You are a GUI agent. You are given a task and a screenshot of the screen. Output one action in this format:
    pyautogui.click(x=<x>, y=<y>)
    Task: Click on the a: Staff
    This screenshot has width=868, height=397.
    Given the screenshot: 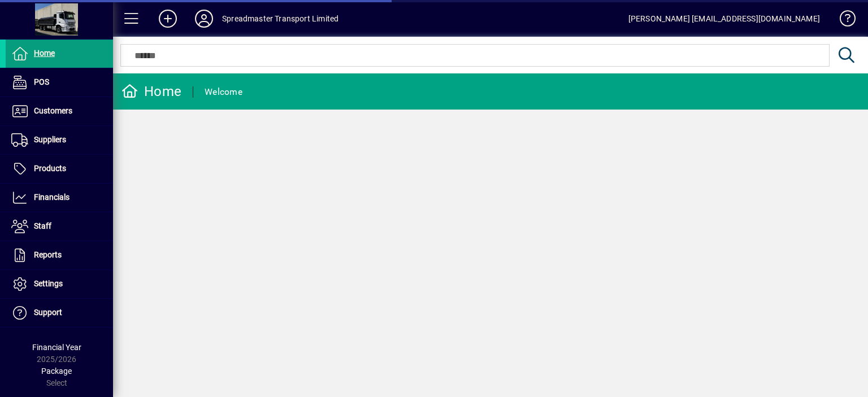 What is the action you would take?
    pyautogui.click(x=59, y=227)
    